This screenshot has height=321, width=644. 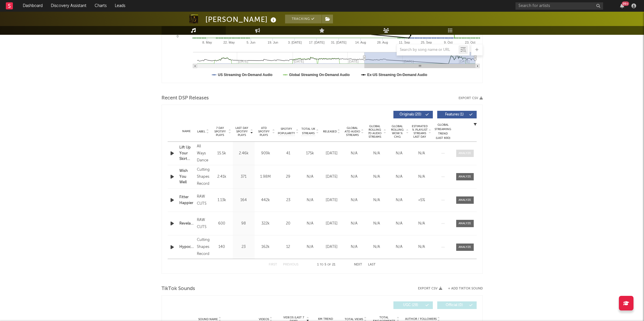 I want to click on div: <5%, so click(x=422, y=200).